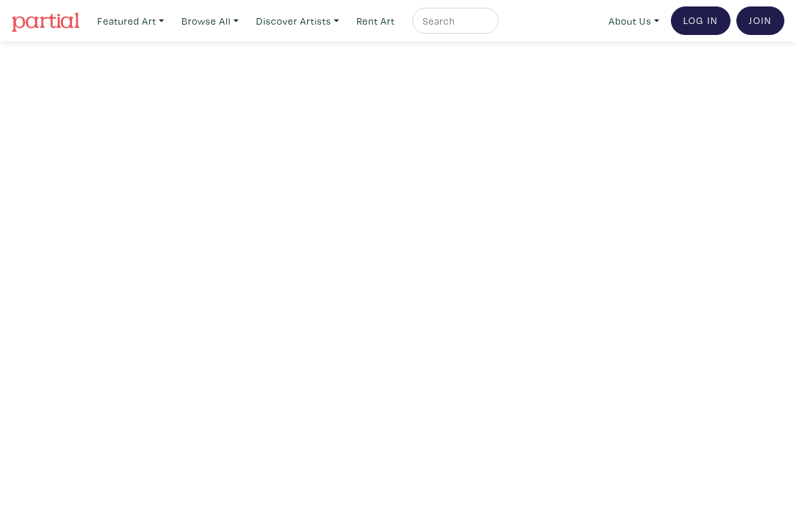  What do you see at coordinates (701, 21) in the screenshot?
I see `a: Log In` at bounding box center [701, 21].